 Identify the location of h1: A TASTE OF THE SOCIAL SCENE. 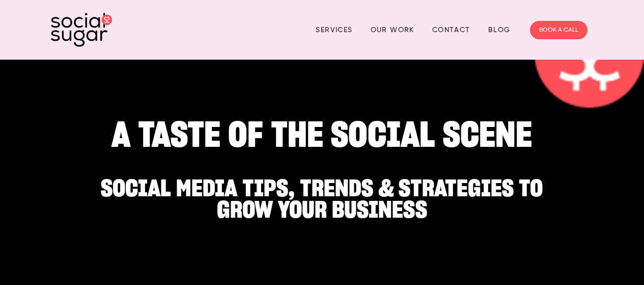
(322, 134).